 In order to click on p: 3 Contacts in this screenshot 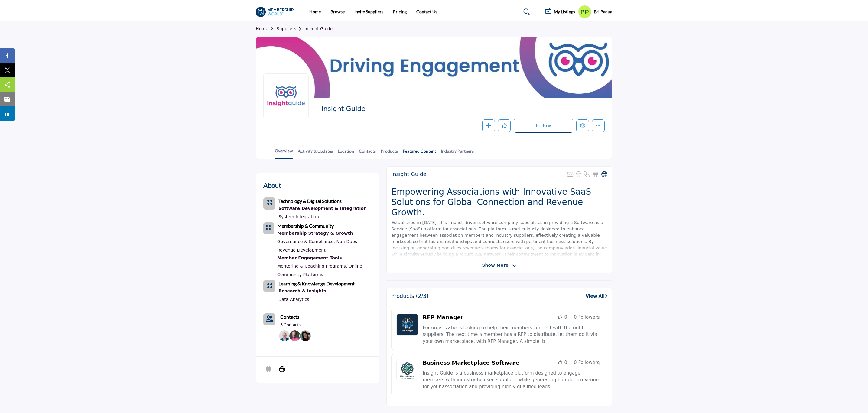, I will do `click(290, 325)`.